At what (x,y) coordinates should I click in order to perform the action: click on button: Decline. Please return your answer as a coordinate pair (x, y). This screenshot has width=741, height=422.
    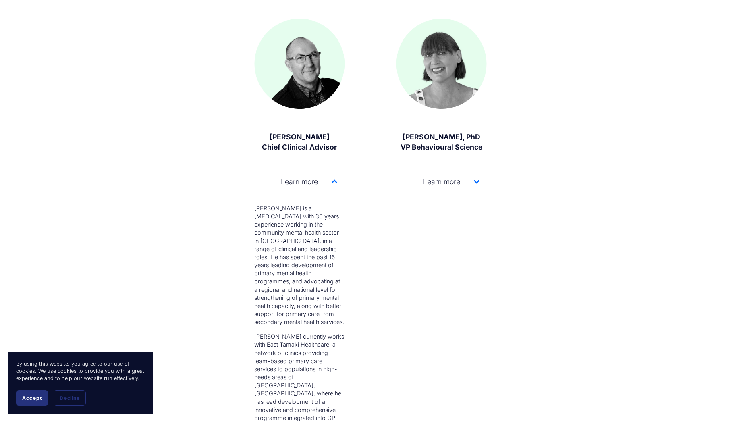
    Looking at the image, I should click on (70, 397).